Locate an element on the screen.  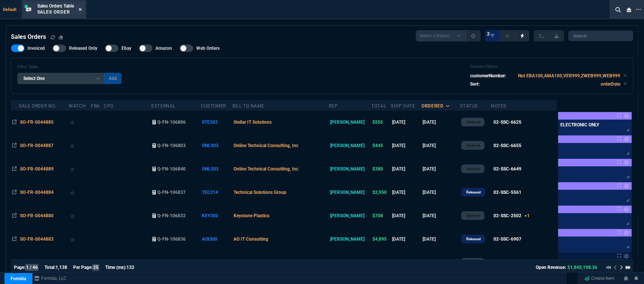
span: Q-FN-106806 is located at coordinates (171, 122).